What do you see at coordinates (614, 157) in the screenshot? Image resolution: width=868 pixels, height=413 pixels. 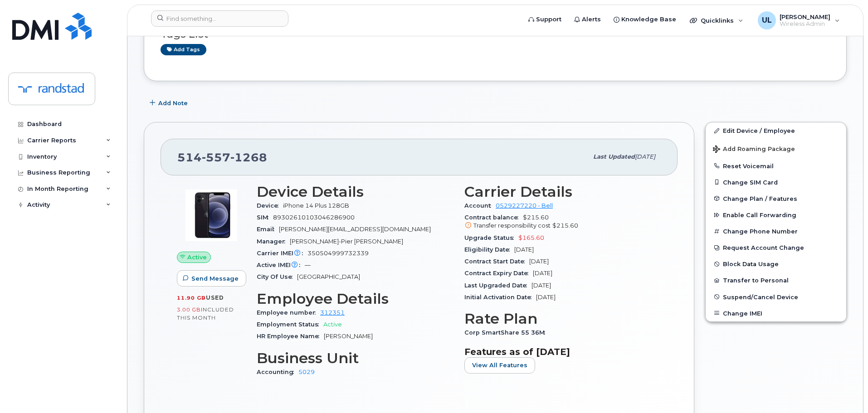 I see `span: Last updated` at bounding box center [614, 157].